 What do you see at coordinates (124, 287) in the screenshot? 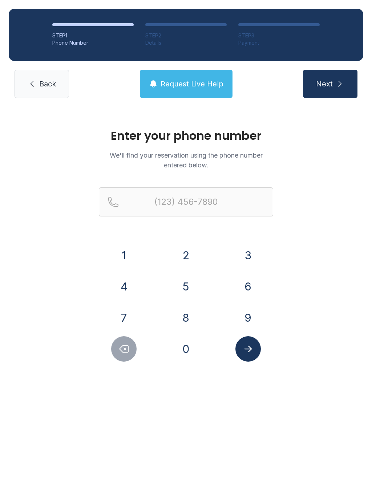
I see `button: 4` at bounding box center [124, 287].